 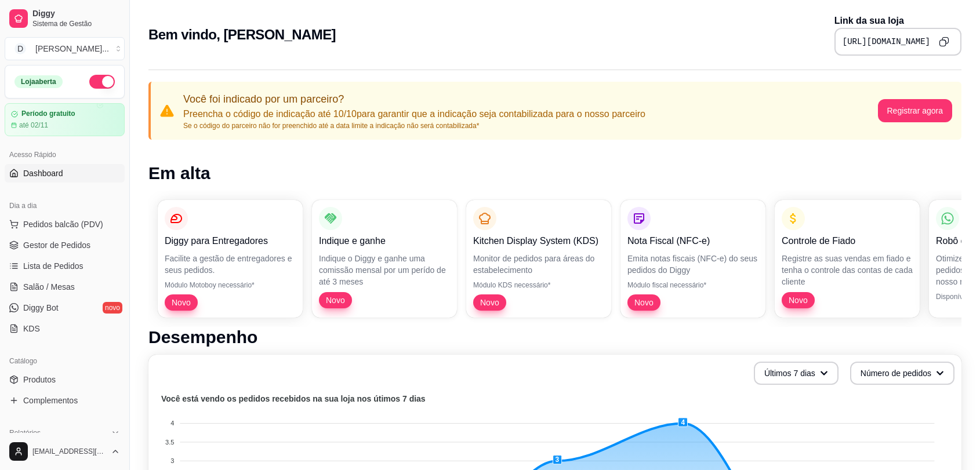 What do you see at coordinates (539, 264) in the screenshot?
I see `p: Monitor de pedidos para áreas do estabelecimento` at bounding box center [539, 264].